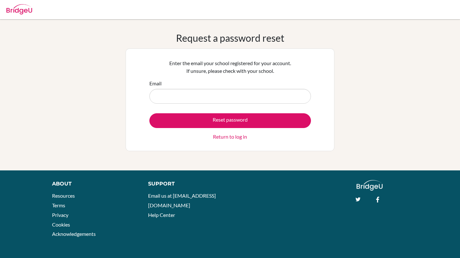 The height and width of the screenshot is (258, 460). Describe the element at coordinates (230, 38) in the screenshot. I see `h1: Request a password reset` at that location.